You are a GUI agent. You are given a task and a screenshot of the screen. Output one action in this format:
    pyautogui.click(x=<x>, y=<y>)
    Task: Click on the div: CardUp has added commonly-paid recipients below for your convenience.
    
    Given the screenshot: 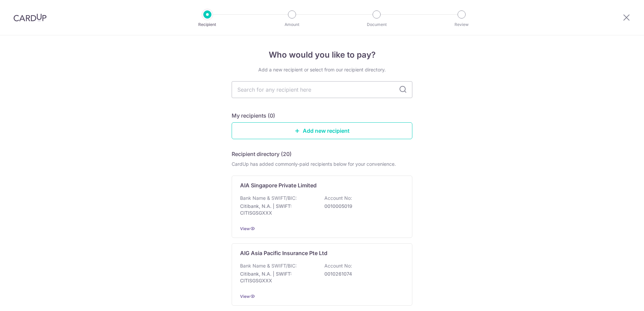 What is the action you would take?
    pyautogui.click(x=322, y=164)
    